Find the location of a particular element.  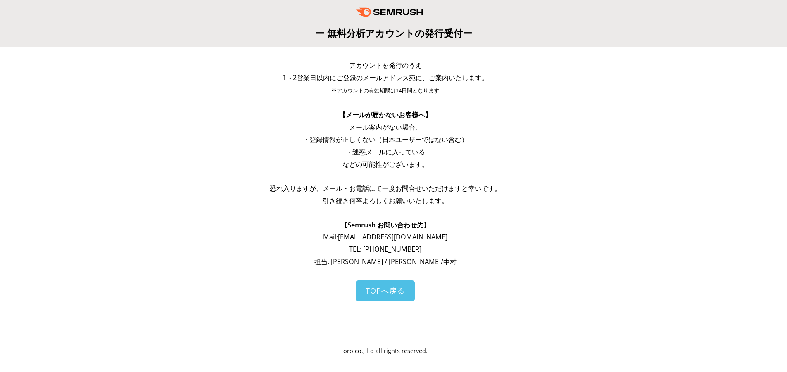

span: oro co., ltd all rights reserved. is located at coordinates (385, 351).